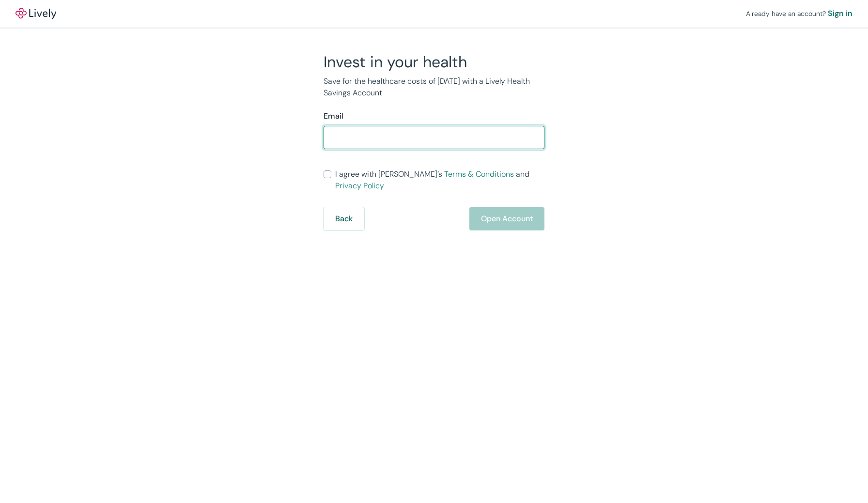 This screenshot has width=868, height=503. What do you see at coordinates (840, 13) in the screenshot?
I see `div: Sign in` at bounding box center [840, 13].